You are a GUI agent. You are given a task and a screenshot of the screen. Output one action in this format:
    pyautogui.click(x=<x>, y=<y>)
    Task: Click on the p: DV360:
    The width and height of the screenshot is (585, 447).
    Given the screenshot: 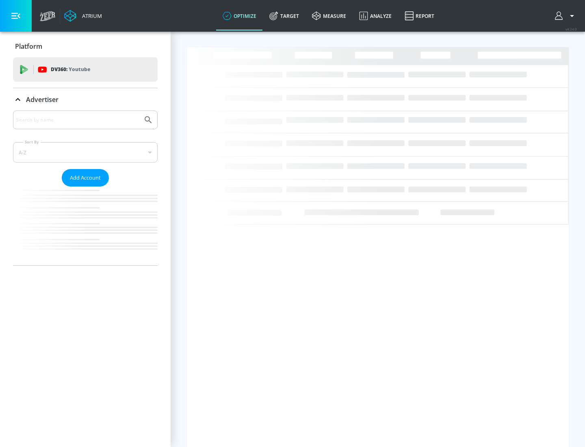 What is the action you would take?
    pyautogui.click(x=70, y=69)
    